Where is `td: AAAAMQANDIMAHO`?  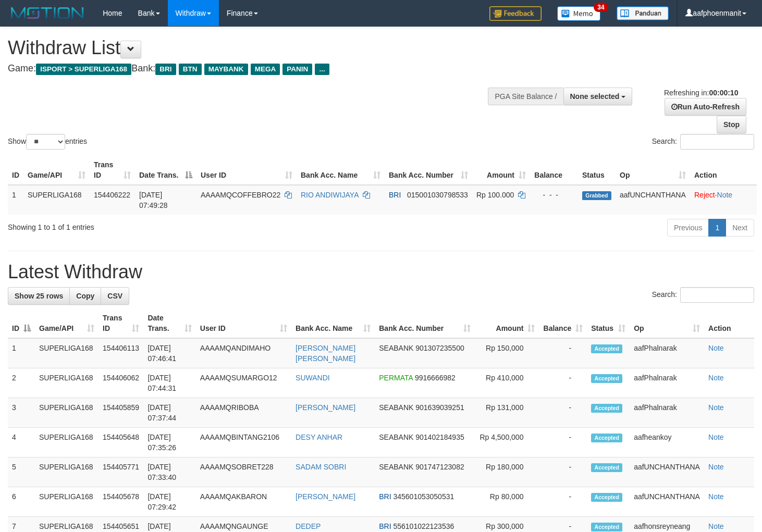 td: AAAAMQANDIMAHO is located at coordinates (243, 354).